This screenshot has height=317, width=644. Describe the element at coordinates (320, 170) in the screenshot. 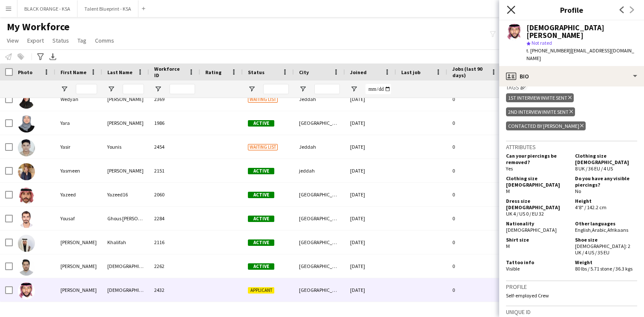

I see `div: jeddah` at that location.